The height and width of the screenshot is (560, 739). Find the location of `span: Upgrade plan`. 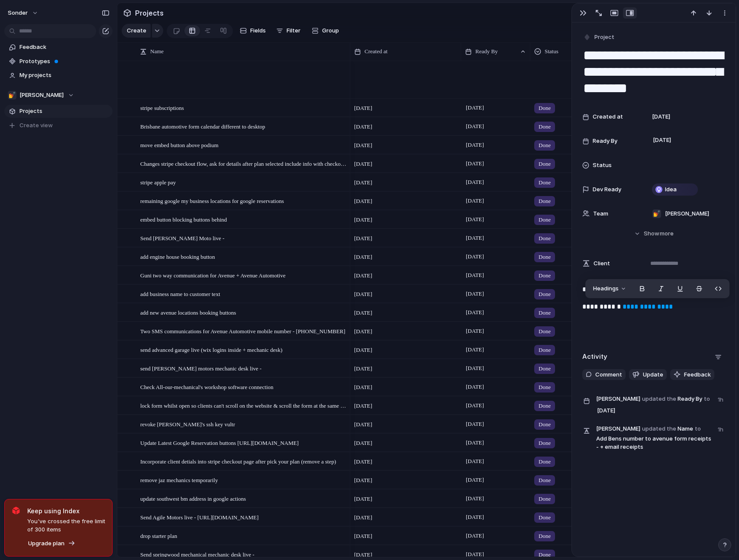

span: Upgrade plan is located at coordinates (46, 544).